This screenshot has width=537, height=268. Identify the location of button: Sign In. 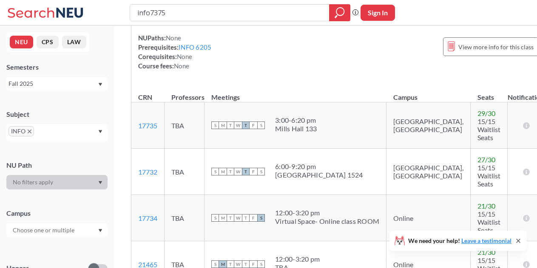
(377, 13).